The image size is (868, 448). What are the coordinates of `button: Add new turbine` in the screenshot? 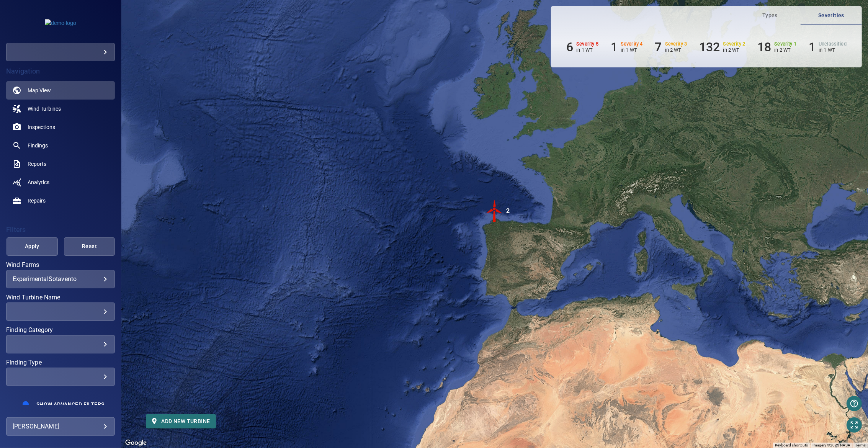 It's located at (180, 421).